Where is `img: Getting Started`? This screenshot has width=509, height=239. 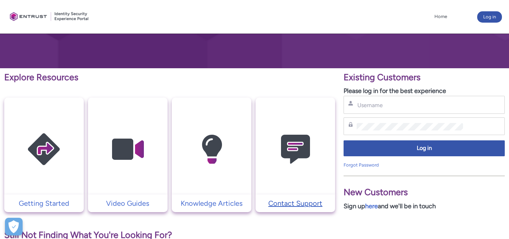
img: Getting Started is located at coordinates (44, 149).